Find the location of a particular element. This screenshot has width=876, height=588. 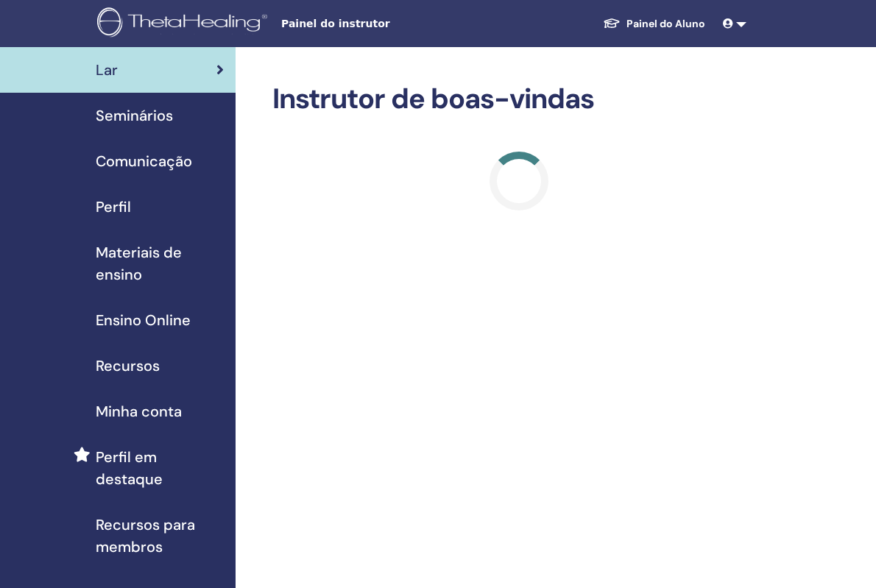

span: Materiais de ensino is located at coordinates (160, 264).